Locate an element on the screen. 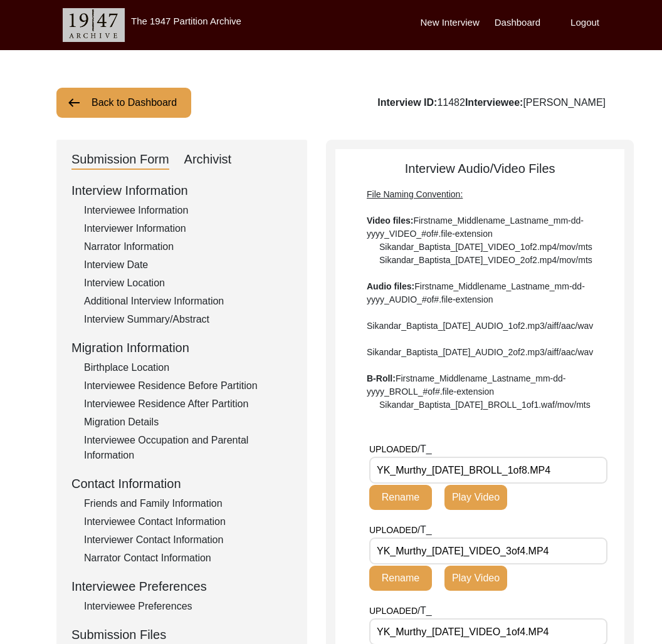 This screenshot has width=662, height=644. img: arrow-left.png is located at coordinates (74, 103).